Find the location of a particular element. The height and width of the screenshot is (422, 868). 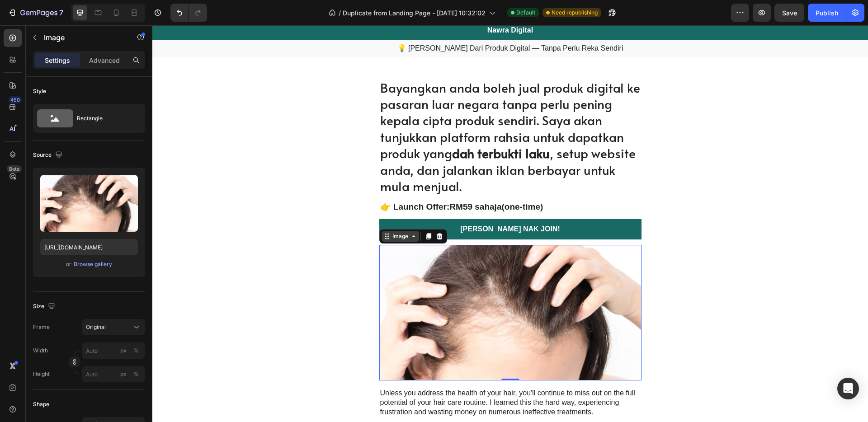

h2: 👉 Launch Offer: (one-time) is located at coordinates (358, 182).